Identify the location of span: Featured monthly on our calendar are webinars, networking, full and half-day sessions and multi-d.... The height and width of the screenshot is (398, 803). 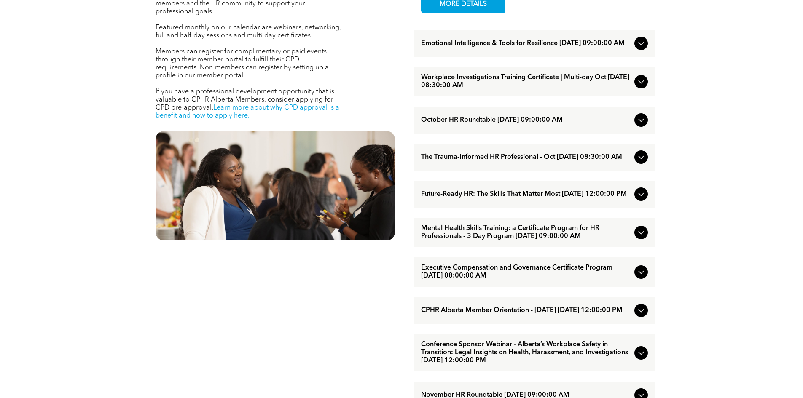
(248, 32).